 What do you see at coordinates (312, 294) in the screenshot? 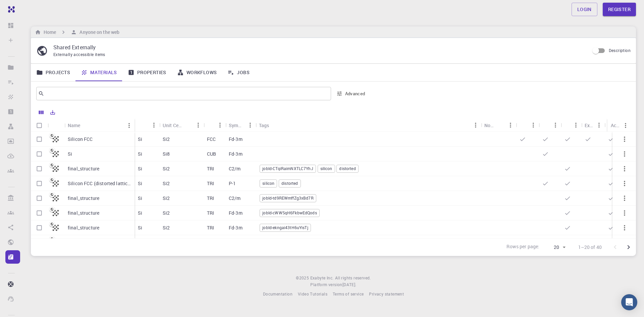
I see `a: Video Tutorials` at bounding box center [312, 294].